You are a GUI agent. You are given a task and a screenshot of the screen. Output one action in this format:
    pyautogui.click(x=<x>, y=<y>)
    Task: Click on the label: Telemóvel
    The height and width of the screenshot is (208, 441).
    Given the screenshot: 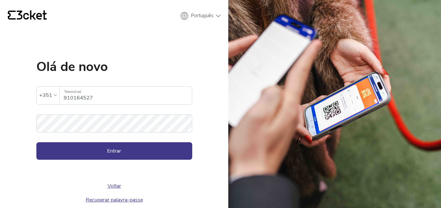 What is the action you would take?
    pyautogui.click(x=126, y=92)
    